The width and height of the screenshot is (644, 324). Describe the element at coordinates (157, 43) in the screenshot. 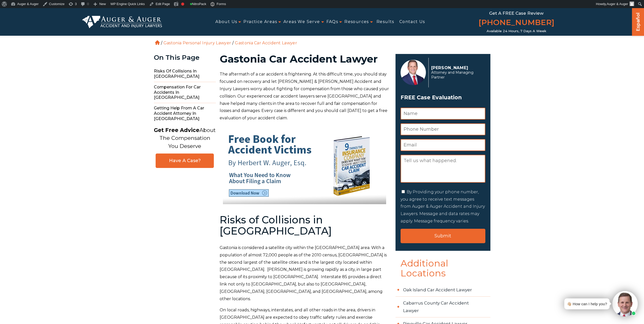

I see `a: Home` at that location.